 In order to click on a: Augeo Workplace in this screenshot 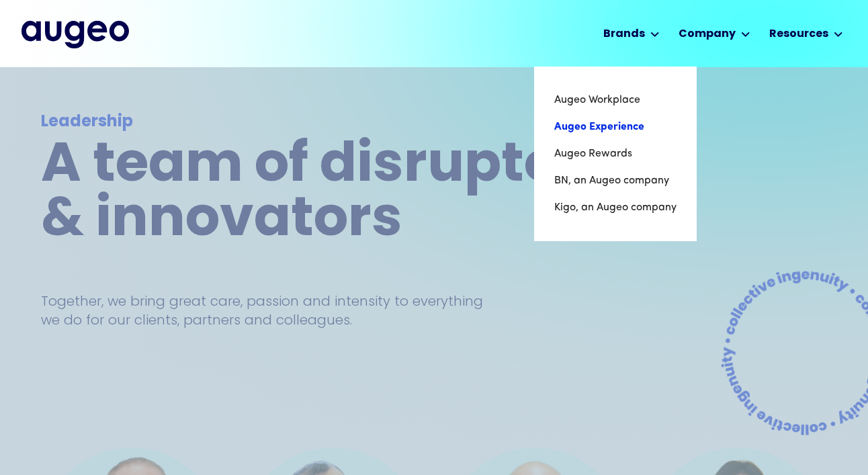, I will do `click(616, 100)`.